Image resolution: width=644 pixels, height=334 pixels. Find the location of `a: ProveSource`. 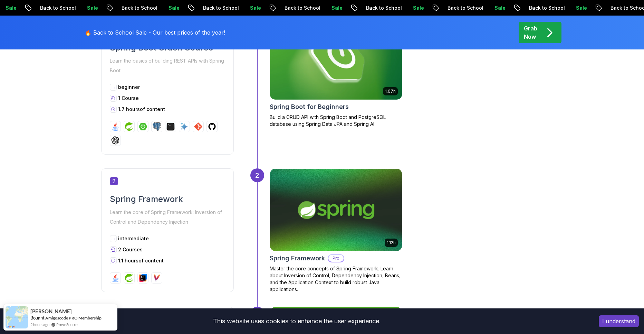

a: ProveSource is located at coordinates (67, 324).